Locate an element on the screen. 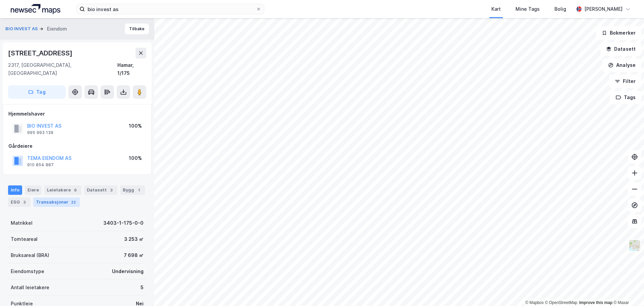  div: 6 is located at coordinates (76, 190).